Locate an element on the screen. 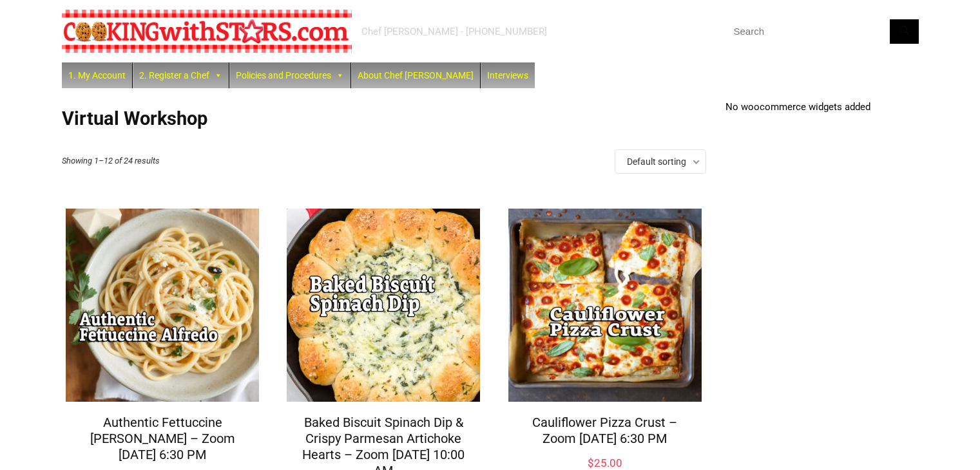 This screenshot has width=980, height=470. a: Policies and Procedures is located at coordinates (290, 76).